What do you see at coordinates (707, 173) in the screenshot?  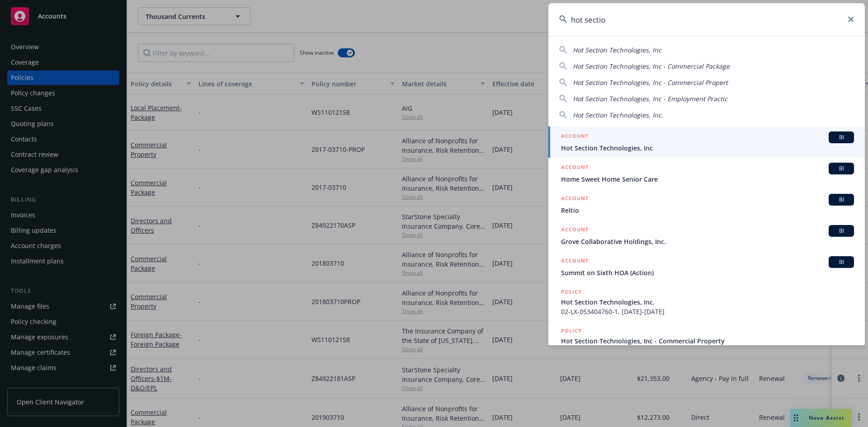 I see `a: ACCOUNTBIHome Sweet Home Senior Care` at bounding box center [707, 173].